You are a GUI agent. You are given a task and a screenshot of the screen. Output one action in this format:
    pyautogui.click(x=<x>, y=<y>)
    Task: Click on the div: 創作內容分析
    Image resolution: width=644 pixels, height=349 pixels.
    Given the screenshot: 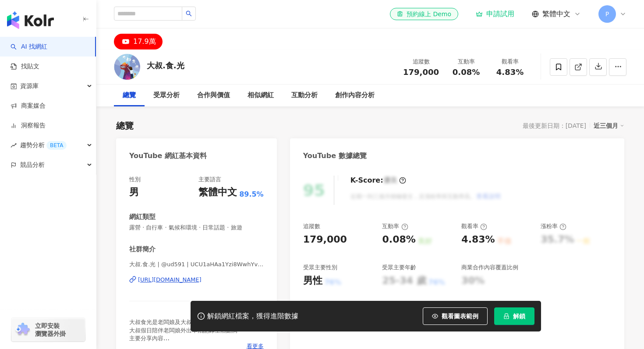 What is the action you would take?
    pyautogui.click(x=355, y=96)
    